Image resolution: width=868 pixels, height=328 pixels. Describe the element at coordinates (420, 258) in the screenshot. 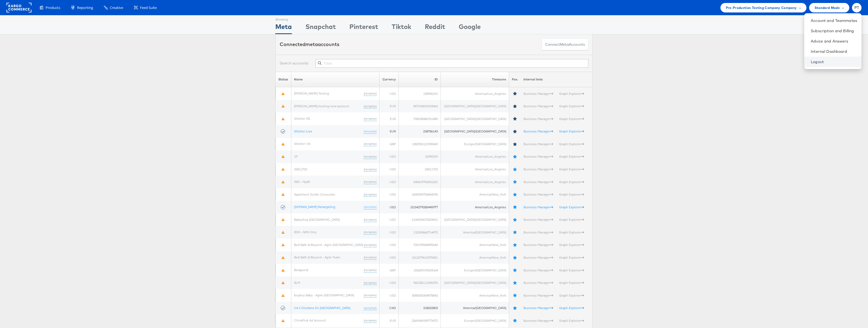

I see `td: 1013279615370401` at that location.